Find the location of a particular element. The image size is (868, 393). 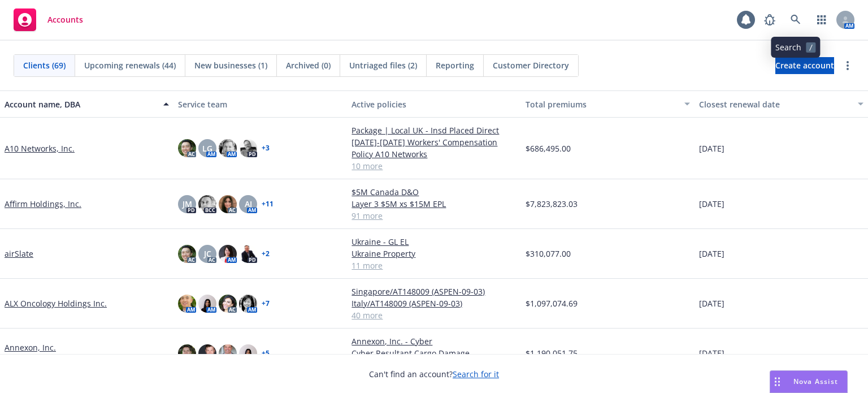

a: Switch app is located at coordinates (822, 20).